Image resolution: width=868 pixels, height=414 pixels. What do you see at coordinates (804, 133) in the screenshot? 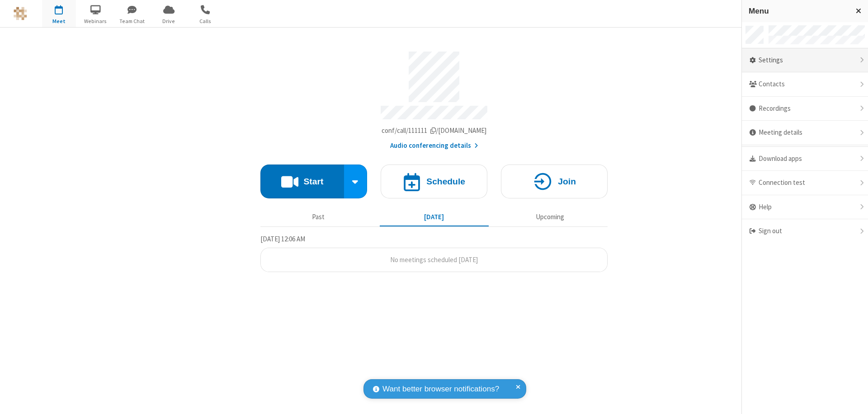
I see `div: Meeting details` at bounding box center [804, 133].